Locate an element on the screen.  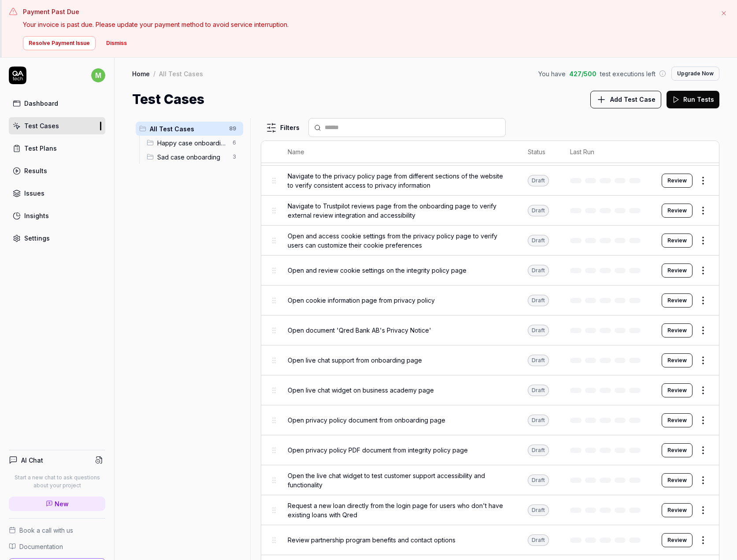
a: Test Plans is located at coordinates (56, 148).